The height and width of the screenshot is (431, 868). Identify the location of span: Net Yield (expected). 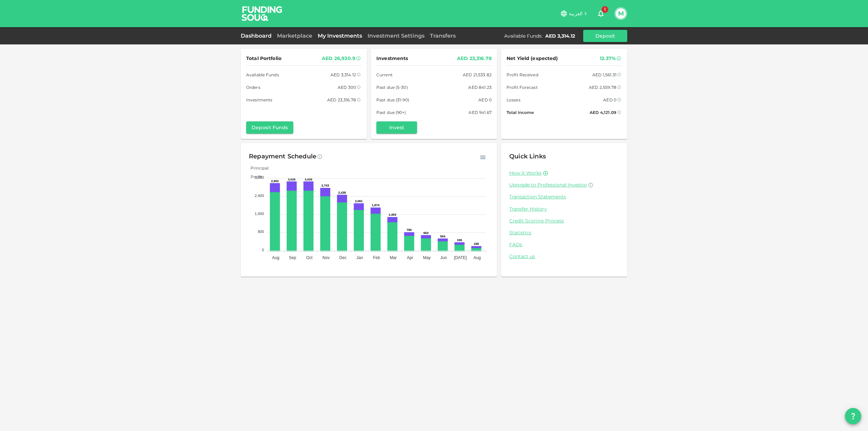
(533, 58).